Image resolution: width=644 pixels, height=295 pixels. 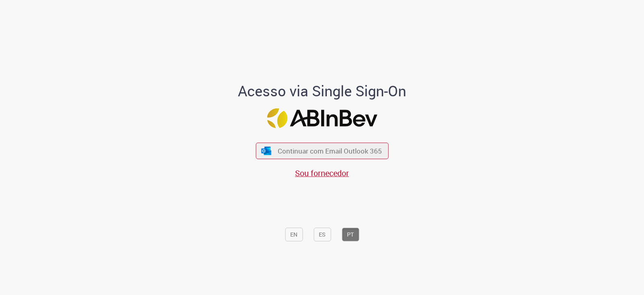 I want to click on button: ES, so click(x=322, y=235).